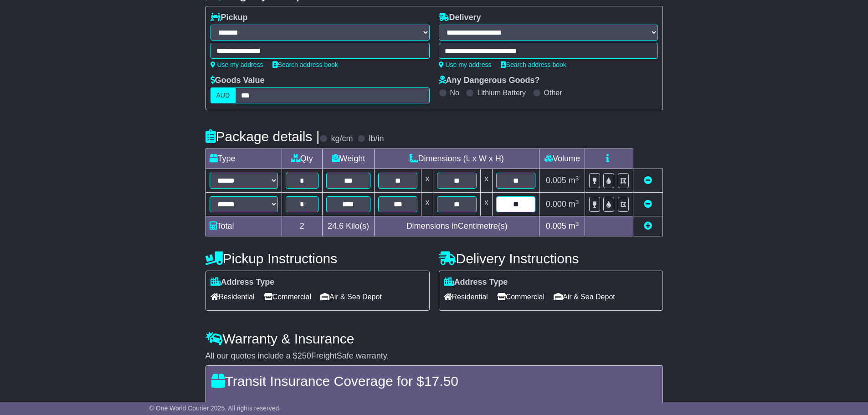 Image resolution: width=868 pixels, height=415 pixels. Describe the element at coordinates (215, 408) in the screenshot. I see `span: © One World Courier 2025. All rights reserved.` at that location.